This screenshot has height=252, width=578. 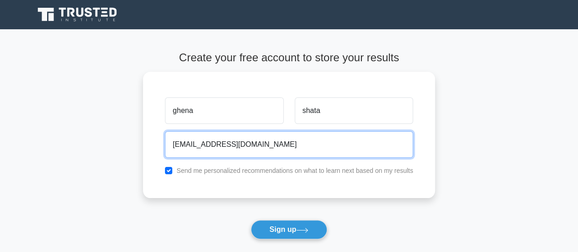 I want to click on input: Last name, so click(x=354, y=111).